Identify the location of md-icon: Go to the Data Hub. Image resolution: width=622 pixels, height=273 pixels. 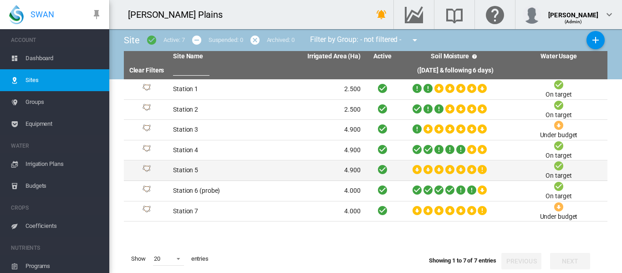
(414, 15).